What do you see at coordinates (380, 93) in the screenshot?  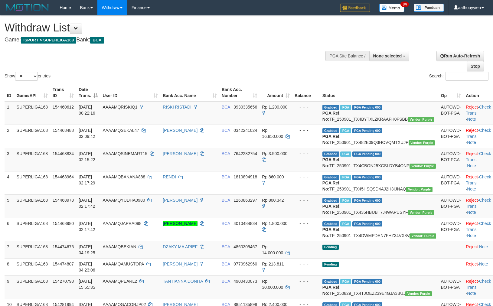 I see `th: Status` at bounding box center [380, 93].